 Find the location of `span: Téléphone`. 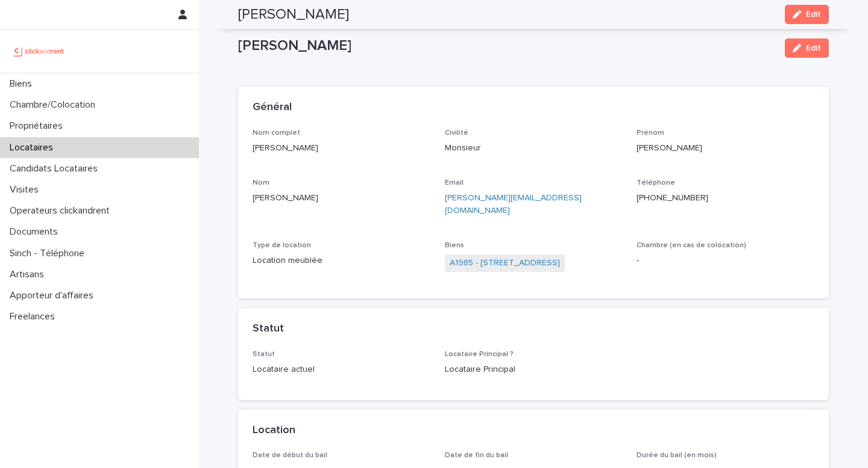

span: Téléphone is located at coordinates (655, 183).